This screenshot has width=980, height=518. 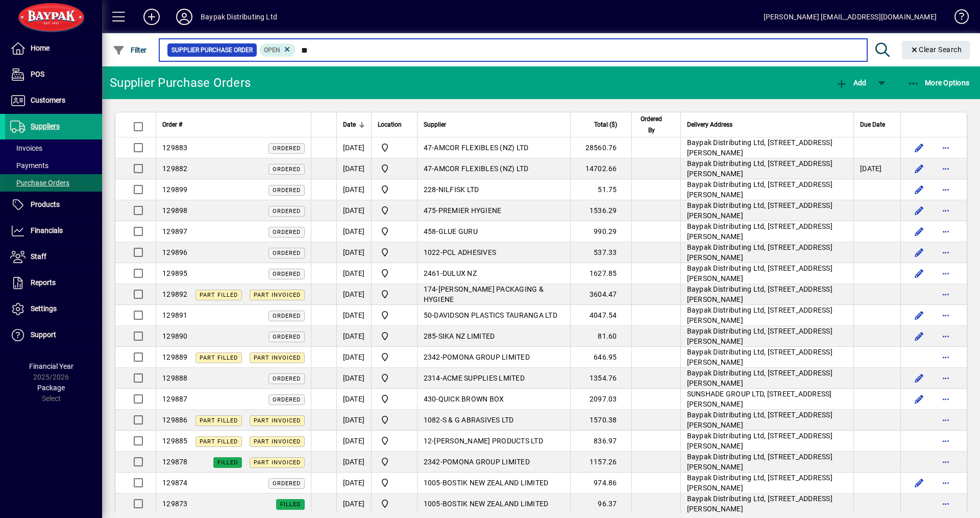 I want to click on span: 129886, so click(x=175, y=420).